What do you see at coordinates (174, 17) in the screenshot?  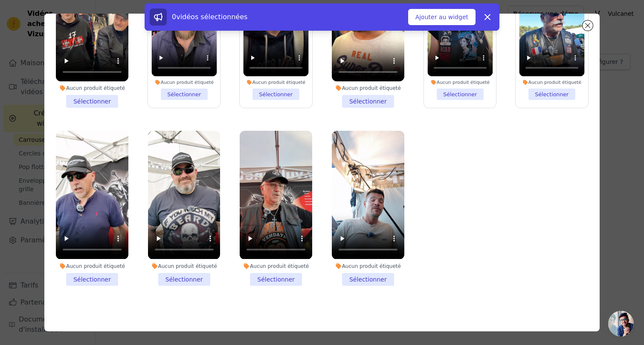 I see `font: 0` at bounding box center [174, 17].